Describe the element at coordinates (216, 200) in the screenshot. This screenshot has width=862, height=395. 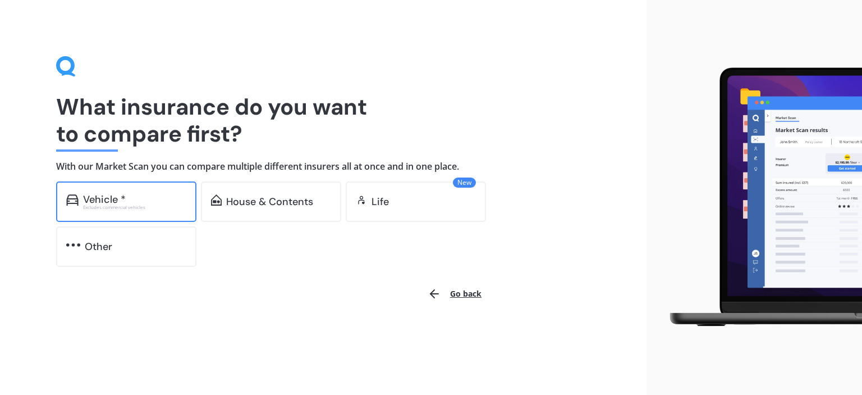
I see `img: home-and-contents.b802091223b8502ef2dd.svg` at that location.